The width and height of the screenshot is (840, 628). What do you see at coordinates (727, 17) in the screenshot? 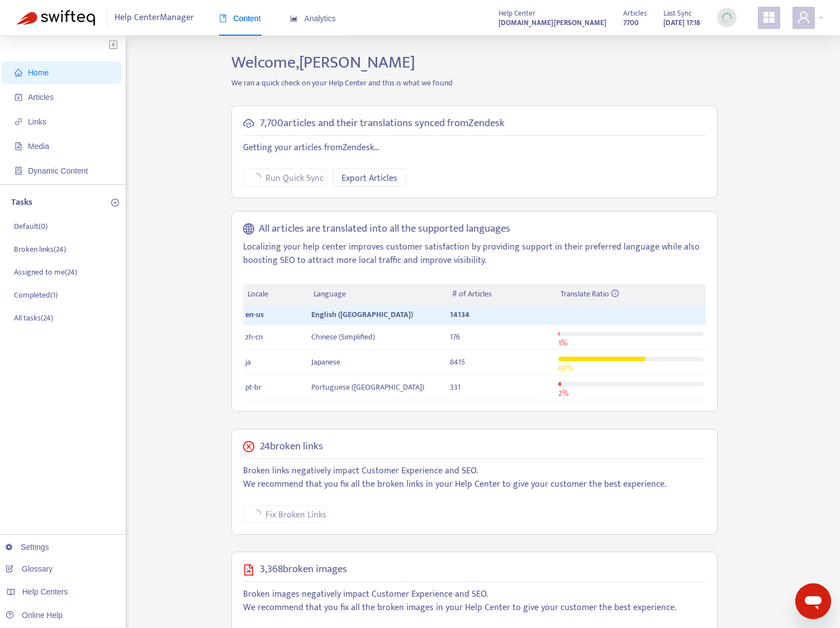
I see `img: sync_loading.0b5143dde30e3a21642e.gif` at bounding box center [727, 17].